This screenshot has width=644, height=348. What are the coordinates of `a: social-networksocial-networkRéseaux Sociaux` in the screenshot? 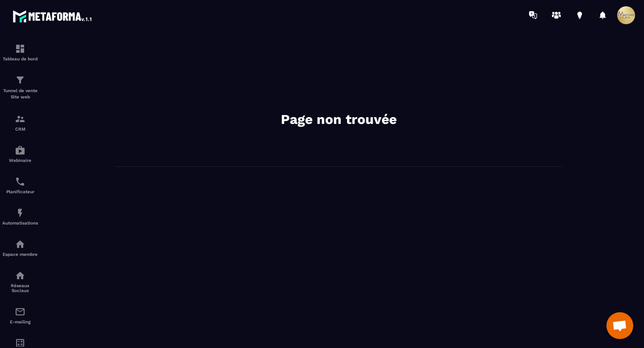 It's located at (20, 281).